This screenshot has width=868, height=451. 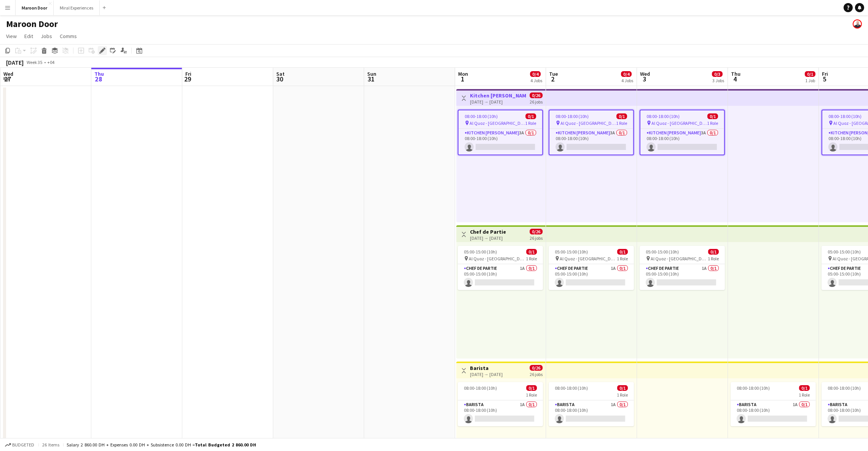 What do you see at coordinates (372, 74) in the screenshot?
I see `span: Sun` at bounding box center [372, 74].